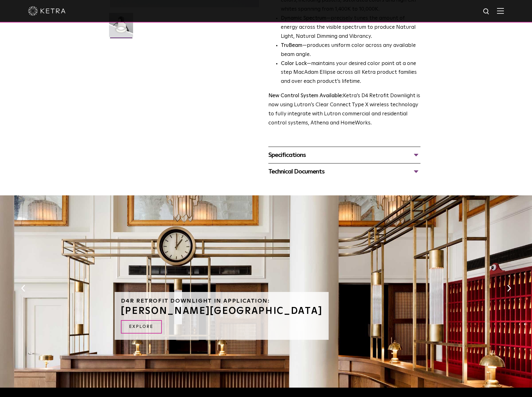 The width and height of the screenshot is (532, 397). Describe the element at coordinates (344, 109) in the screenshot. I see `p: Ketra’s D4 Retrofit Downlight is now using Lutron’s Clear Connect Type X wireless technology to f...` at that location.